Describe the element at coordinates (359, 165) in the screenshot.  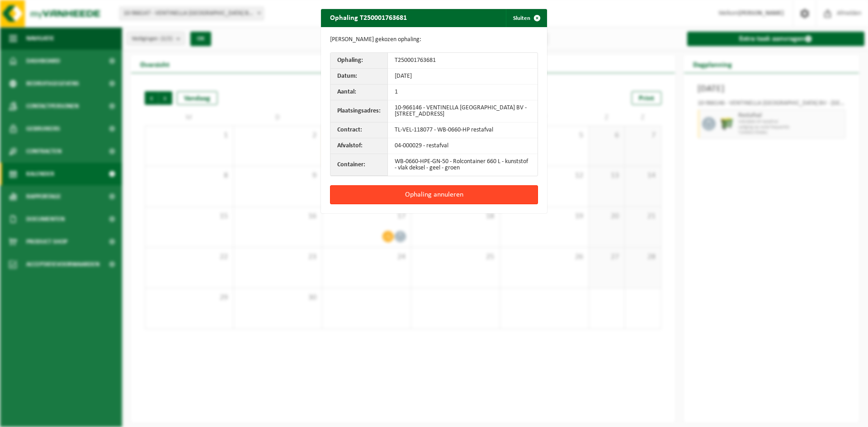
I see `th: Container:` at that location.